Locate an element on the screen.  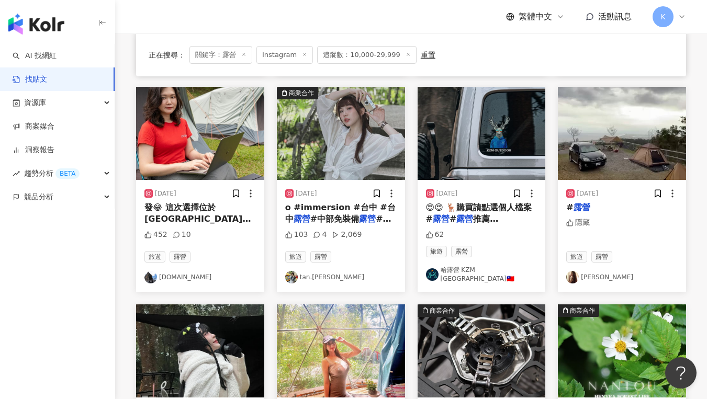
div: 10 is located at coordinates (182, 235).